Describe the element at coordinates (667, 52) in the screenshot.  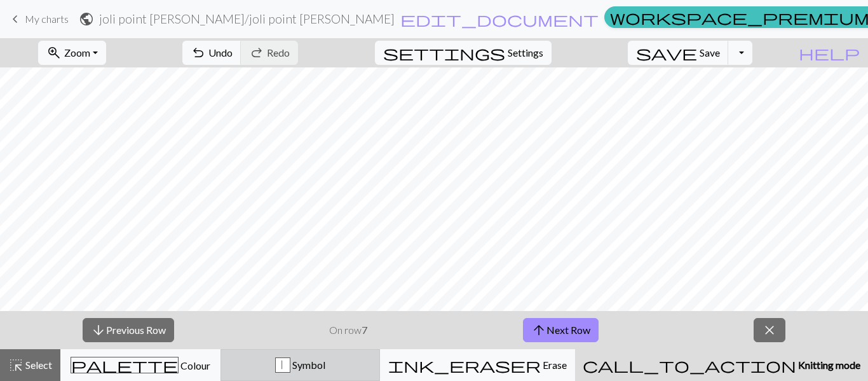
I see `span: save` at that location.